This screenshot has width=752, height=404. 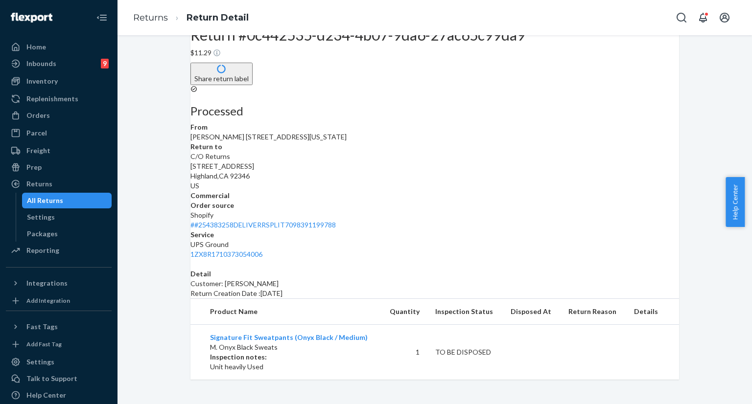 What do you see at coordinates (59, 167) in the screenshot?
I see `a: Prep` at bounding box center [59, 167].